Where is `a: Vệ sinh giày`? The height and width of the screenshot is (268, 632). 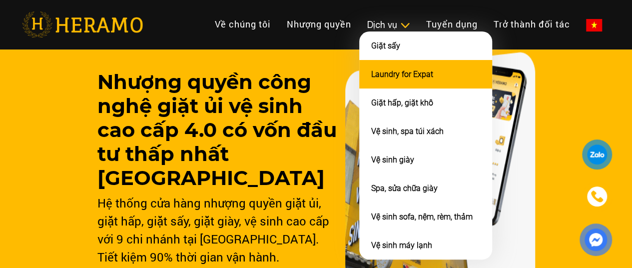 a: Vệ sinh giày is located at coordinates (393, 159).